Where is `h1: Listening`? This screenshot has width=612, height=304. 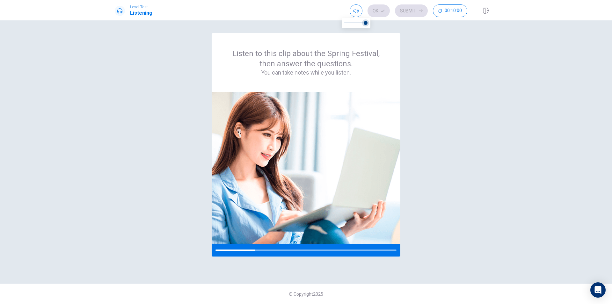
h1: Listening is located at coordinates (141, 13).